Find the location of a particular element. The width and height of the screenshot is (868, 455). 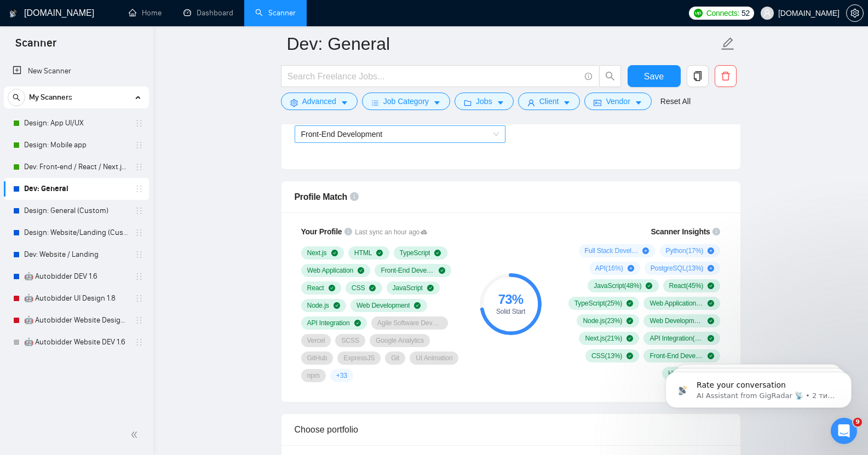

span: Profile Match is located at coordinates (321, 196).